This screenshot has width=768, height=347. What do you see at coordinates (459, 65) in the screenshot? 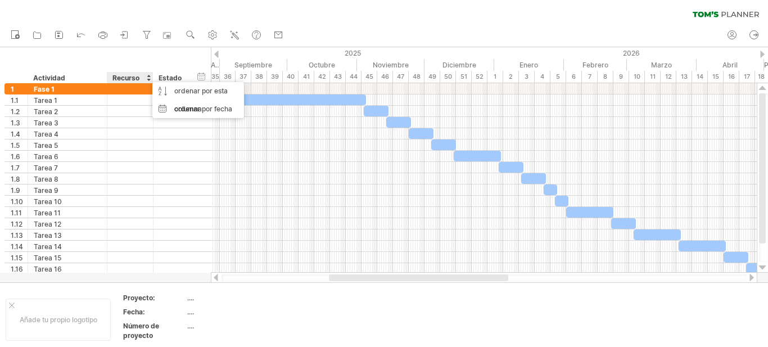
I see `div: Diciembre de 2025` at bounding box center [459, 65].